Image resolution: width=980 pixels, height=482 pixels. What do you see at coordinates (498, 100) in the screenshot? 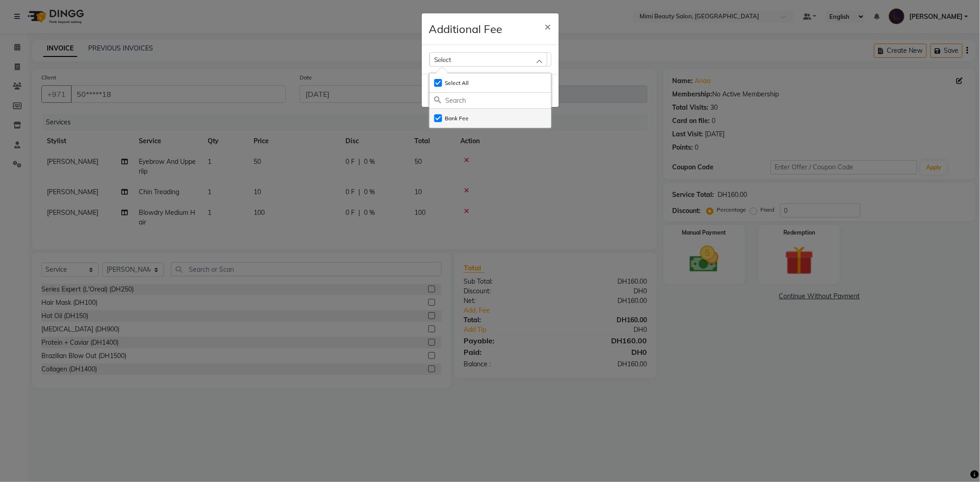
I see `input: Search` at bounding box center [498, 100].